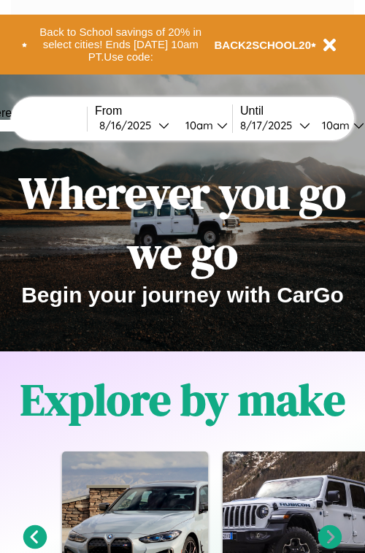  I want to click on button: 8/16/2025, so click(134, 125).